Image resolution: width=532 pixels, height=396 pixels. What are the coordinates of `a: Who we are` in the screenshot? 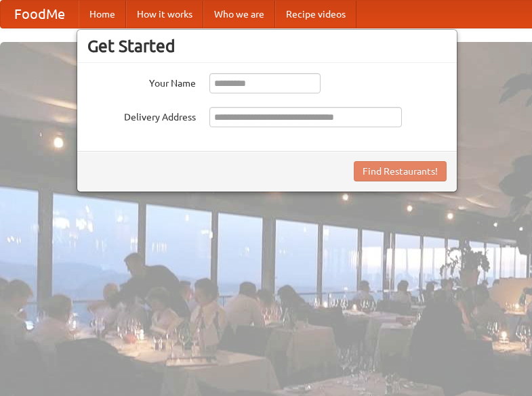 It's located at (239, 14).